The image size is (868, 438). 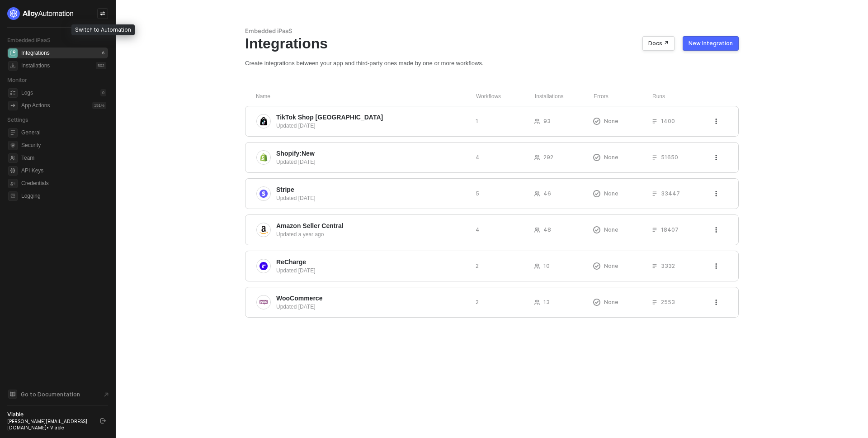 What do you see at coordinates (547, 301) in the screenshot?
I see `span: 13` at bounding box center [547, 301].